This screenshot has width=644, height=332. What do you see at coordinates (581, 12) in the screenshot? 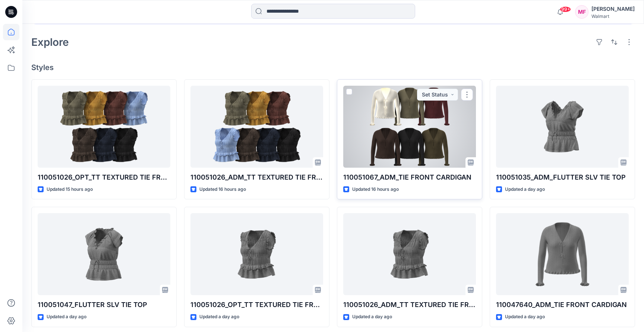
I see `div: MF` at bounding box center [581, 12].